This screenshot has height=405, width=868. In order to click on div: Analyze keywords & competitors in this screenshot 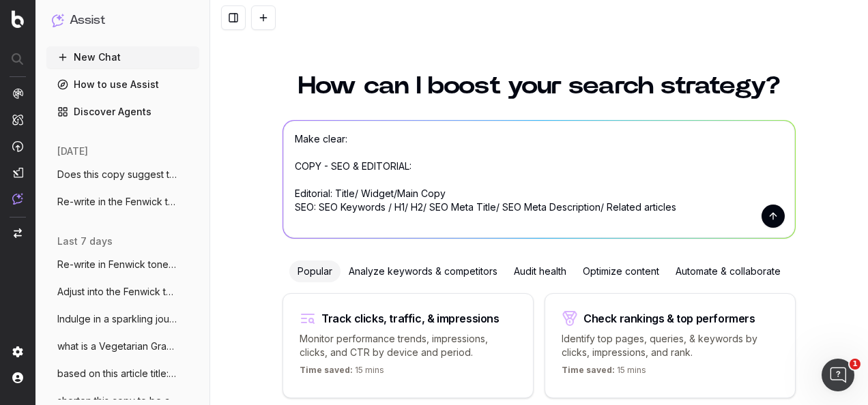, I will do `click(423, 271)`.